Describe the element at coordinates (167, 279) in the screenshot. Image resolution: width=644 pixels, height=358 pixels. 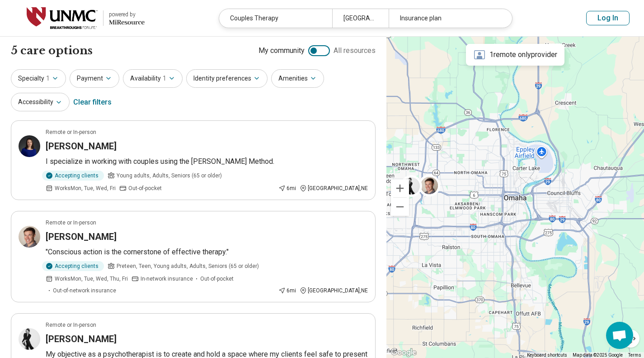
I see `span: In-network insurance` at that location.